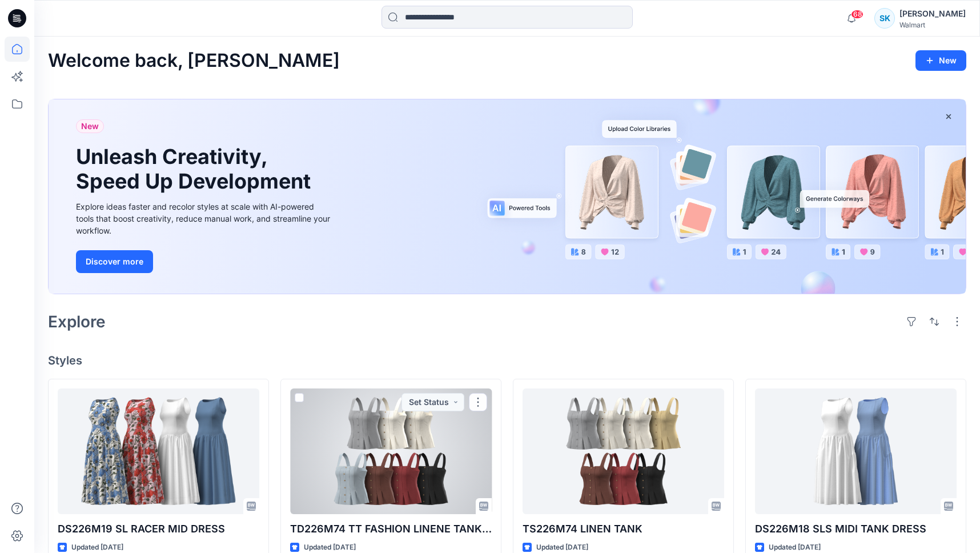  I want to click on p: DS226M19 SL RACER MID DRESS, so click(158, 529).